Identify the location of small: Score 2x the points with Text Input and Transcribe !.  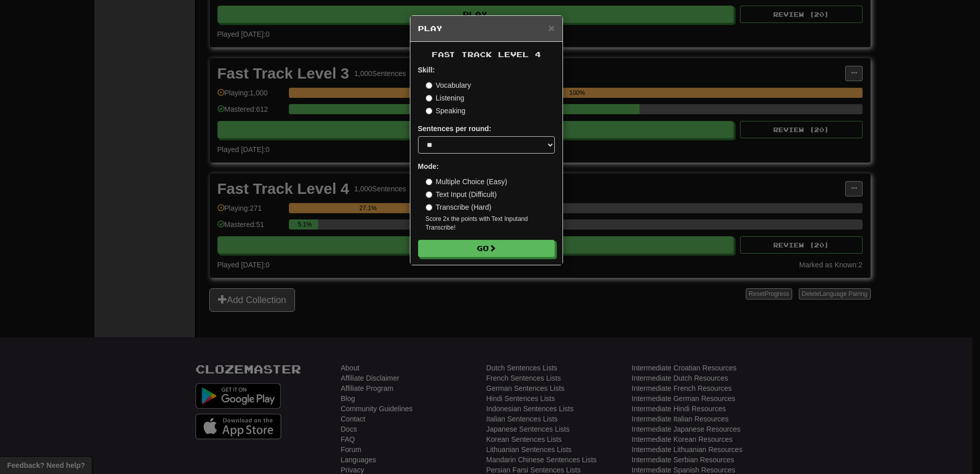
(490, 224).